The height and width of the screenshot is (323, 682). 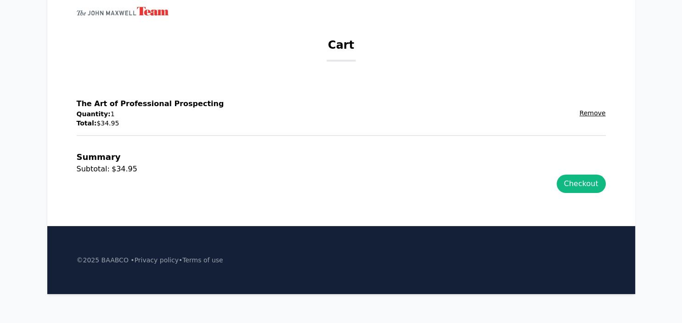 I want to click on p: 1, so click(x=327, y=114).